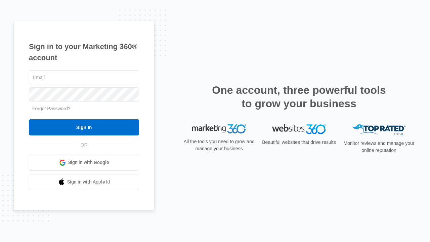 This screenshot has width=430, height=242. Describe the element at coordinates (51, 109) in the screenshot. I see `a: Forgot Password?` at that location.